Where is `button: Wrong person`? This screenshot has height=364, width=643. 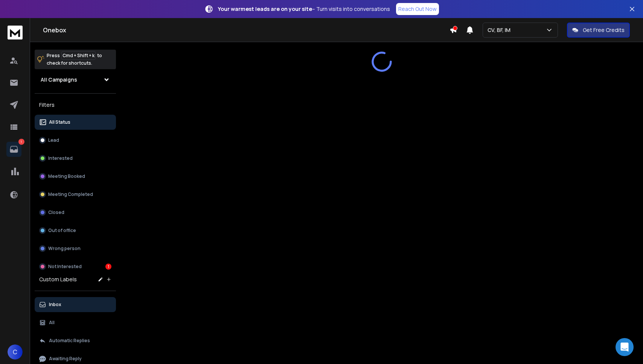 button: Wrong person is located at coordinates (76, 248).